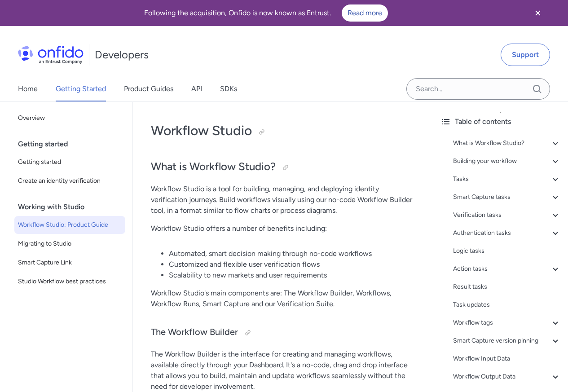 The height and width of the screenshot is (392, 568). I want to click on a: Action tasks, so click(507, 269).